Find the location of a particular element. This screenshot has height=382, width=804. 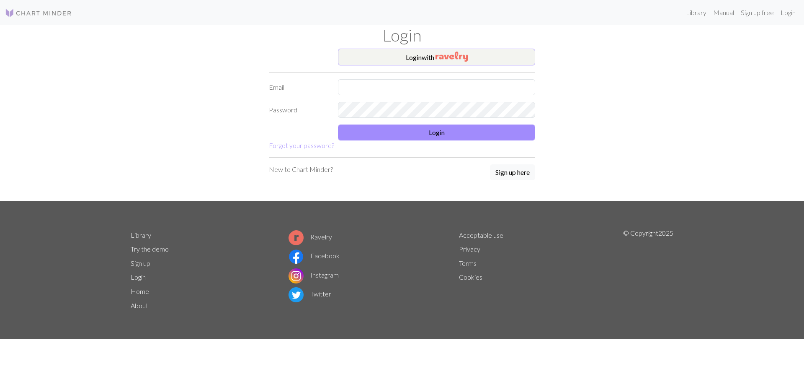

a: Forgot your password? is located at coordinates (302, 145).